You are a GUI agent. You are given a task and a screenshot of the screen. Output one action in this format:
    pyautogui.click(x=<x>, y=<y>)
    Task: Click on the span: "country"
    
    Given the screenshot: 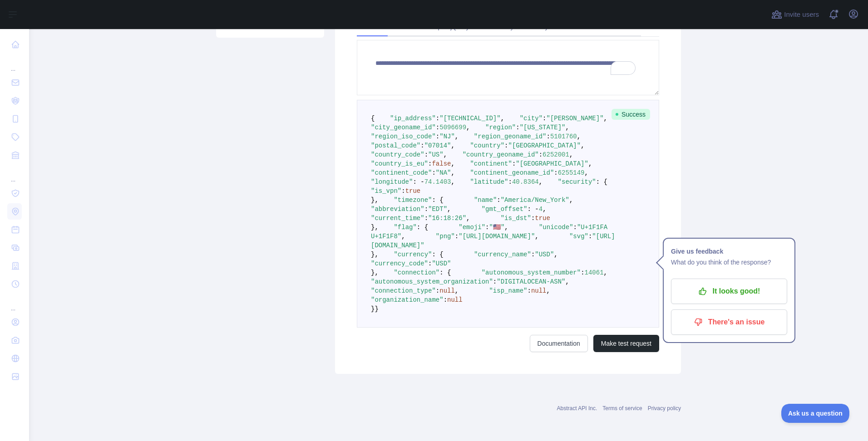 What is the action you would take?
    pyautogui.click(x=487, y=145)
    